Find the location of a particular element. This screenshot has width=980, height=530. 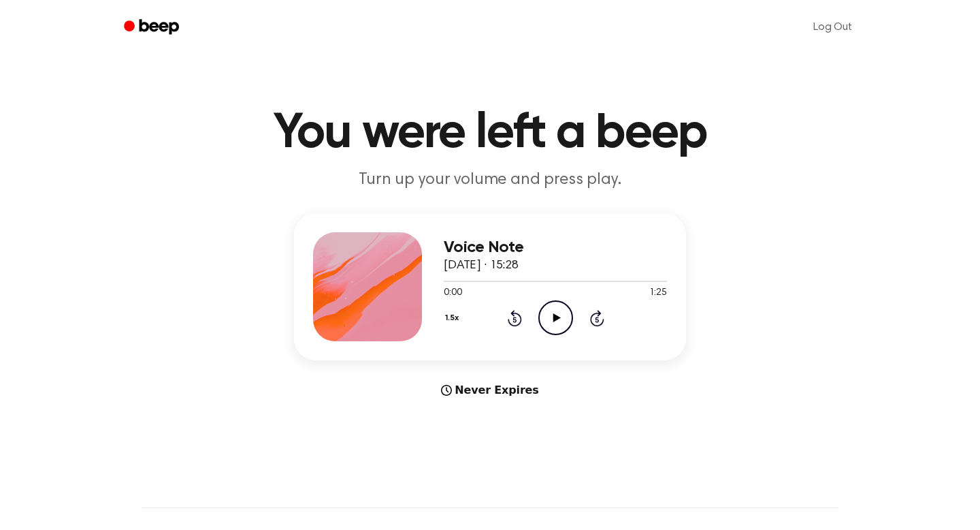

button: 1.5x is located at coordinates (453, 318).